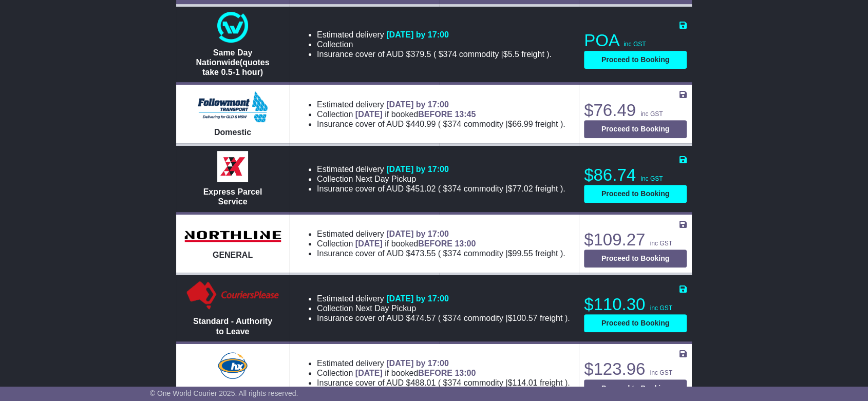  Describe the element at coordinates (522, 188) in the screenshot. I see `span: 77.02` at that location.